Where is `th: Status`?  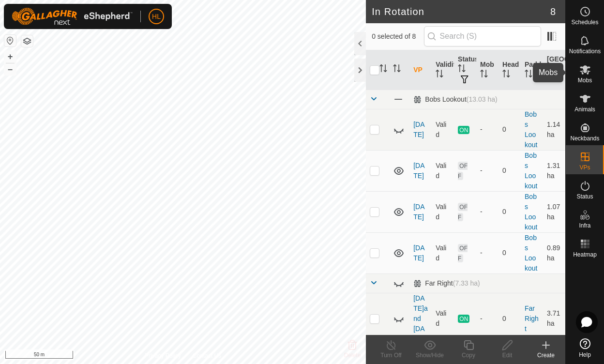
th: Status is located at coordinates (465, 70).